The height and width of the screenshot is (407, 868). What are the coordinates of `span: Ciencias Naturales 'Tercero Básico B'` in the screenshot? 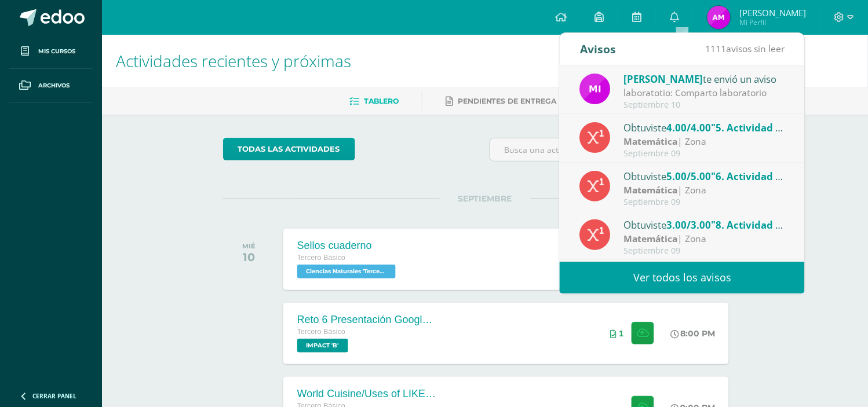 It's located at (346, 272).